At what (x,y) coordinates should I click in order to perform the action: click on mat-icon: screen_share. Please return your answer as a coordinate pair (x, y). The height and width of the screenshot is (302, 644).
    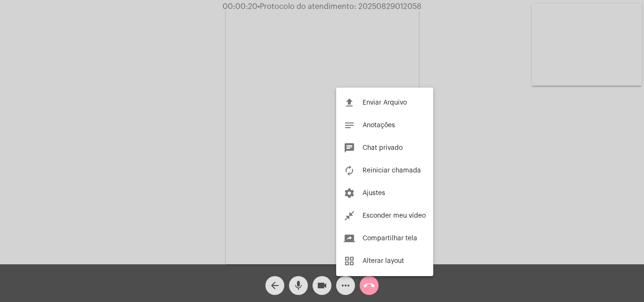
    Looking at the image, I should click on (349, 239).